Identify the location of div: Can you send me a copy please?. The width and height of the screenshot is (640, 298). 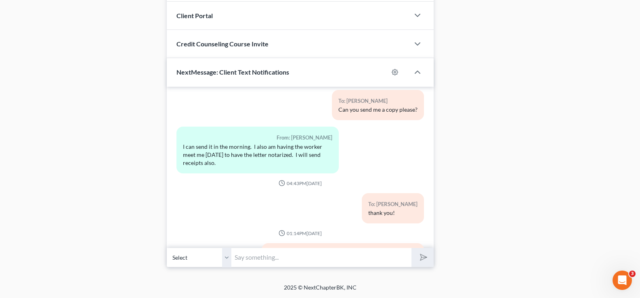
(378, 110).